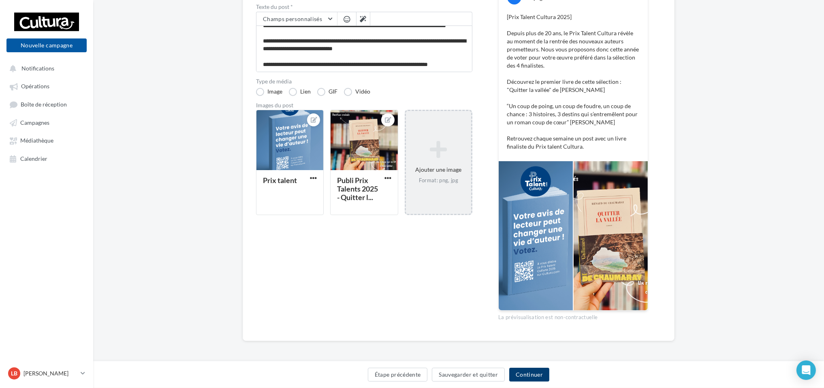 This screenshot has height=388, width=824. Describe the element at coordinates (364, 81) in the screenshot. I see `label: Type de média` at that location.